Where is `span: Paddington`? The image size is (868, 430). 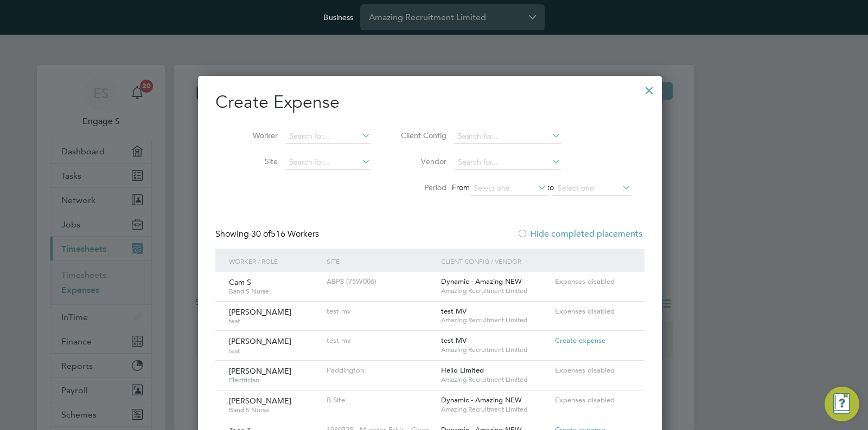 span: Paddington is located at coordinates (345, 370).